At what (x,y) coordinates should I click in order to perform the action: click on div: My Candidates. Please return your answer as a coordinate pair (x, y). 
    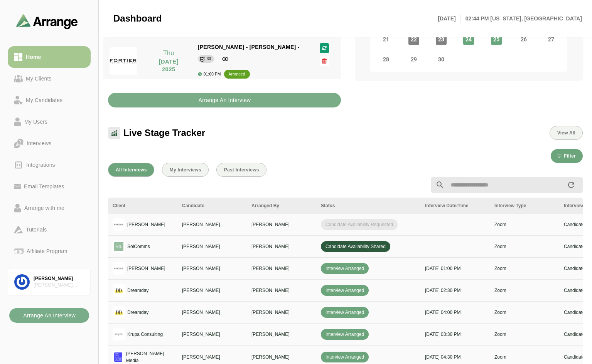
    Looking at the image, I should click on (44, 100).